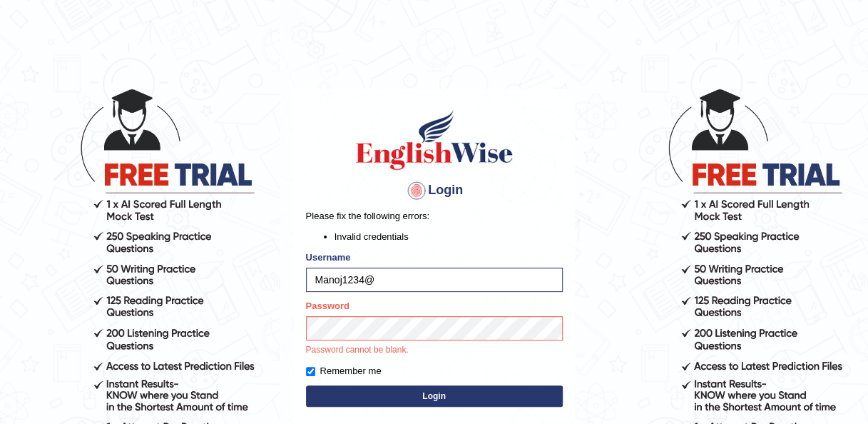 The width and height of the screenshot is (868, 424). Describe the element at coordinates (310, 371) in the screenshot. I see `input: Remember me` at that location.